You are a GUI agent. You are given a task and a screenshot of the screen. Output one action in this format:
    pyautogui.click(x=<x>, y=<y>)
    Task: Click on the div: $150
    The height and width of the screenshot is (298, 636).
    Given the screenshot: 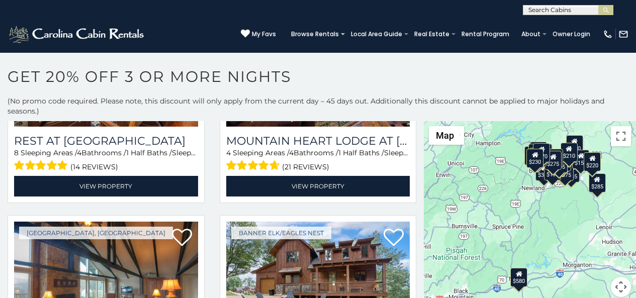 What is the action you would take?
    pyautogui.click(x=581, y=159)
    